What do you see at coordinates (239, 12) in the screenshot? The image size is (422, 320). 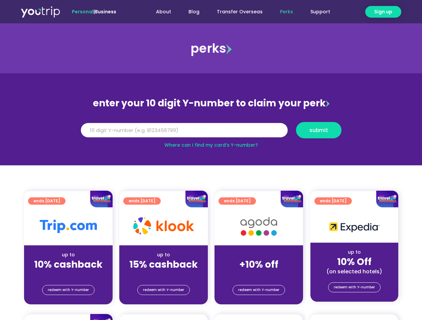 I see `a: Transfer Overseas` at bounding box center [239, 12].